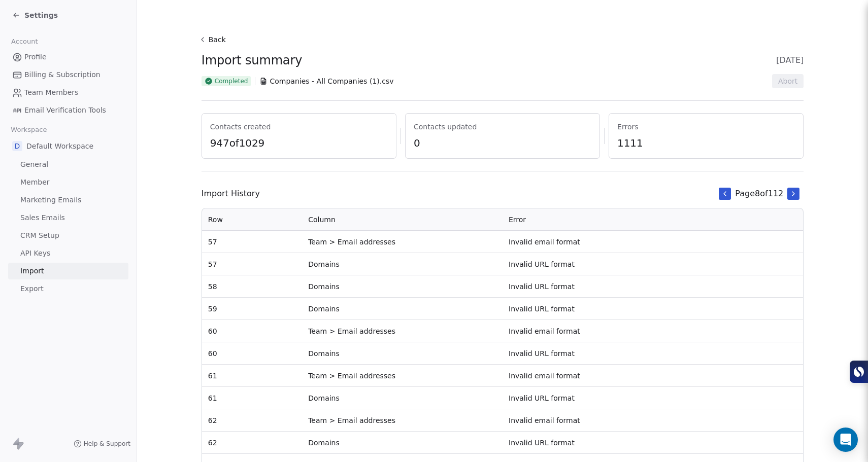 The image size is (868, 462). What do you see at coordinates (68, 271) in the screenshot?
I see `a: Import` at bounding box center [68, 271].